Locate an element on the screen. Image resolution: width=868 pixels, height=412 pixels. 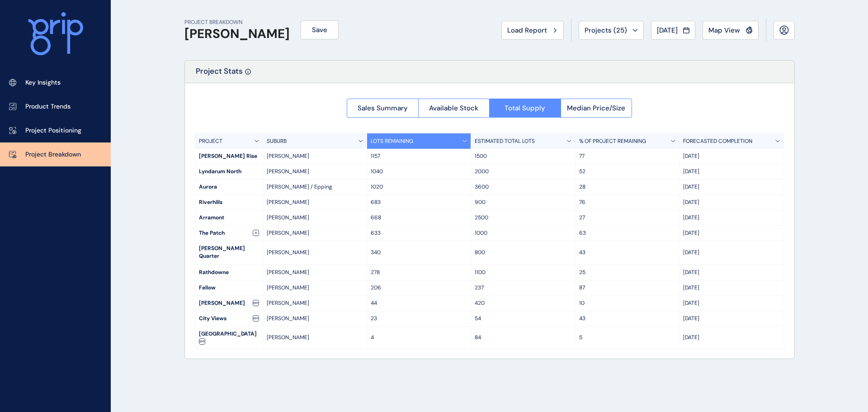
button: Save is located at coordinates (320, 29).